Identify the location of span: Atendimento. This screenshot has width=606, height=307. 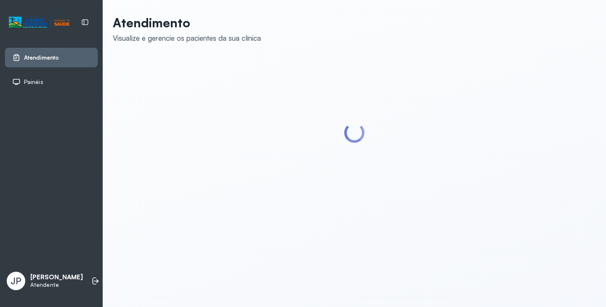
(41, 58).